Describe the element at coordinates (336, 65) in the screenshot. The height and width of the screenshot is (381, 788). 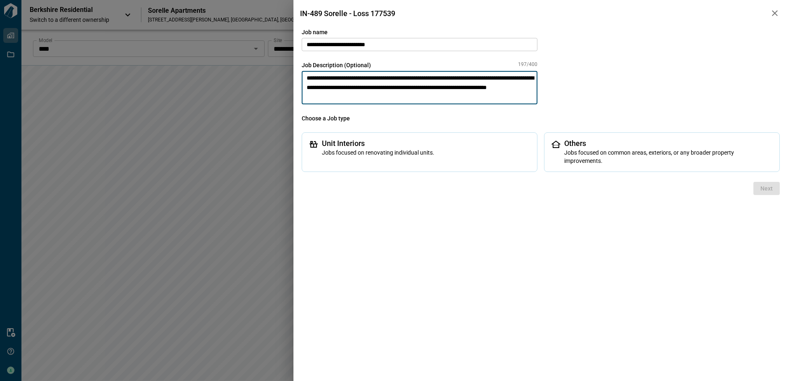
I see `span: Job Description (Optional)` at that location.